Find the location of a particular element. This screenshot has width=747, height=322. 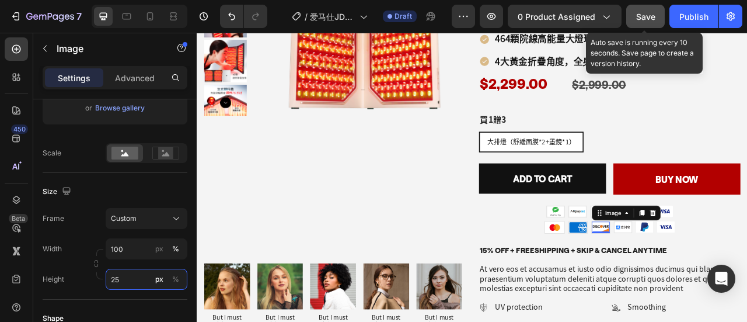

img: 26628.svg is located at coordinates (570, 246).